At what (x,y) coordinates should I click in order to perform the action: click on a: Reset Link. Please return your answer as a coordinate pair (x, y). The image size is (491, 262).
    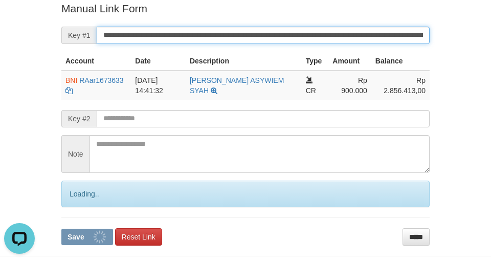
    Looking at the image, I should click on (139, 237).